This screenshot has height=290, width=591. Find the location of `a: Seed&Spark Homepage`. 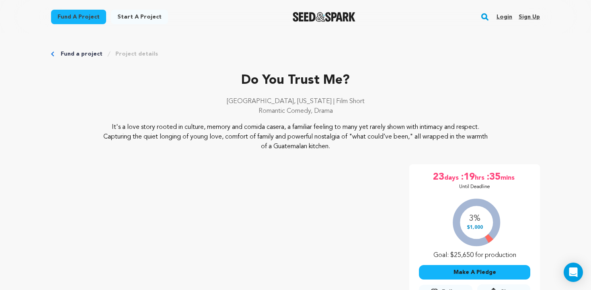

a: Seed&Spark Homepage is located at coordinates (324, 17).